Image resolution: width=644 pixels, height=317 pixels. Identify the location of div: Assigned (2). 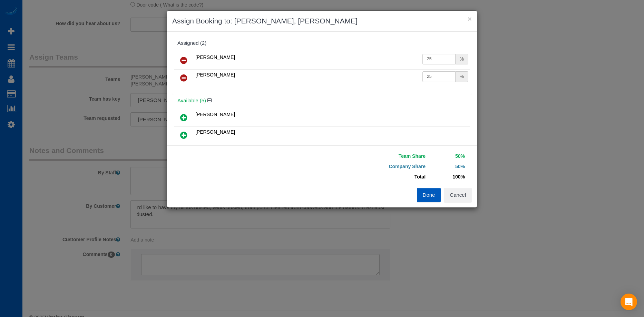
(322, 43).